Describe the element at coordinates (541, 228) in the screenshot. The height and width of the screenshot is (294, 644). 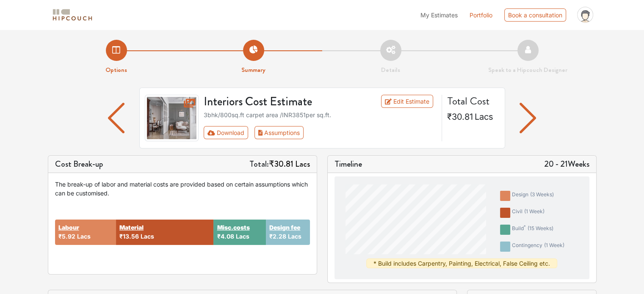
I see `span: ( 15 weeks )` at that location.